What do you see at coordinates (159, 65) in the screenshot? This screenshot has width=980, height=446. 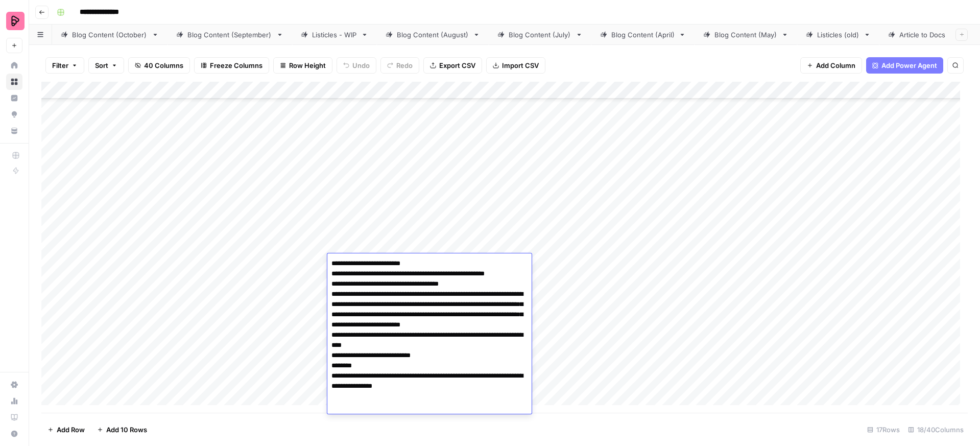 I see `button: 40 Columns` at bounding box center [159, 65].